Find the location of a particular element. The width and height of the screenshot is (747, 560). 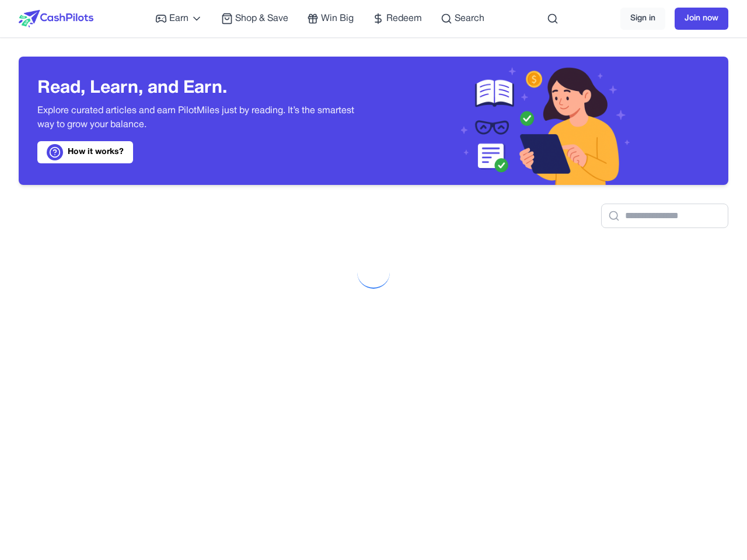

h3: Read, Learn, and Earn. is located at coordinates (196, 89).